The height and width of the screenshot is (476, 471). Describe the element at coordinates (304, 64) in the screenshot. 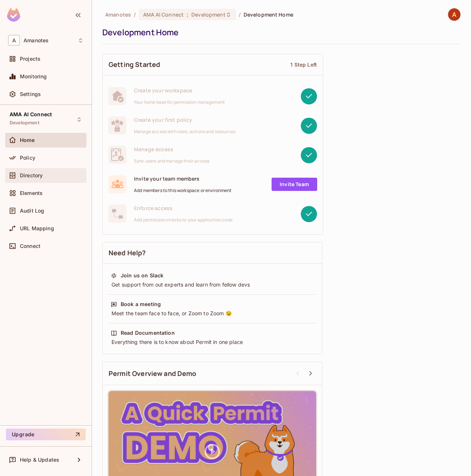

I see `div: 1 Step Left` at that location.